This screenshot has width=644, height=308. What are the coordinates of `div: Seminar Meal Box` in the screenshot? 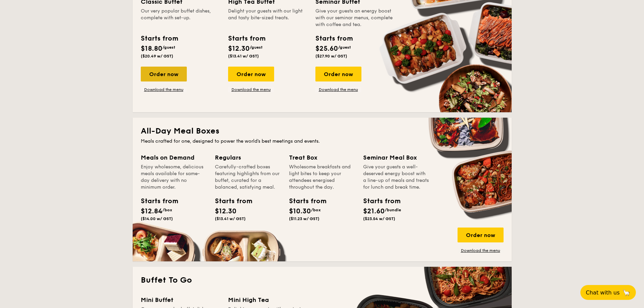 It's located at (396, 158).